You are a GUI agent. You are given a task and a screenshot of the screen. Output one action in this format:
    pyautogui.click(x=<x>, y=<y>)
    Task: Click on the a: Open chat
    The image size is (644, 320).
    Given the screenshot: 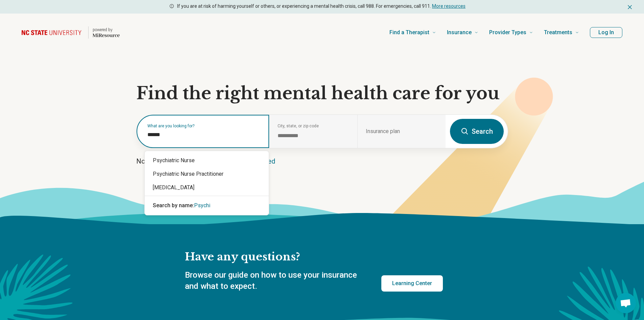 What is the action you would take?
    pyautogui.click(x=626, y=303)
    